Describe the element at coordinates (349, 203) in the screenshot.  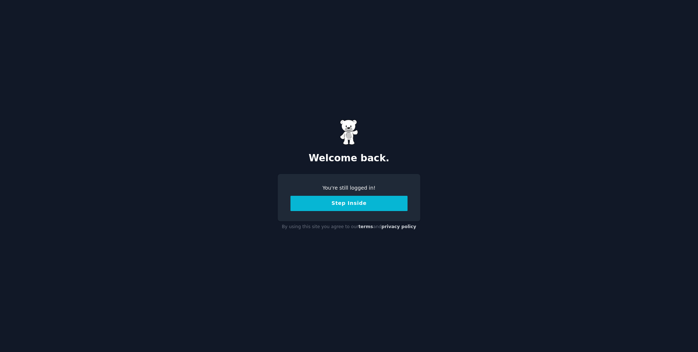
I see `button: Step Inside` at that location.